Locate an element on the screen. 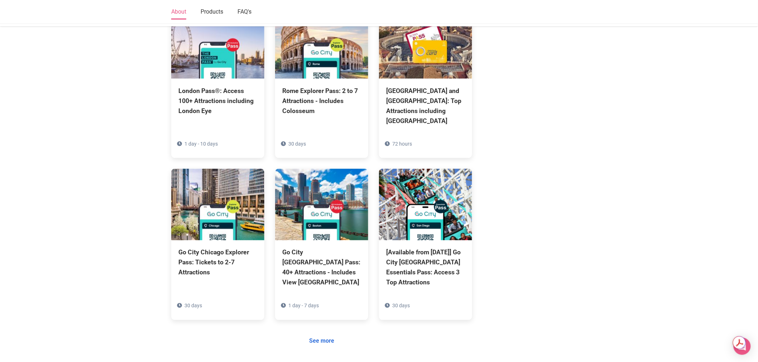 The image size is (758, 362). div: London Pass®: Access 100+ Attractions including London Eye is located at coordinates (218, 101).